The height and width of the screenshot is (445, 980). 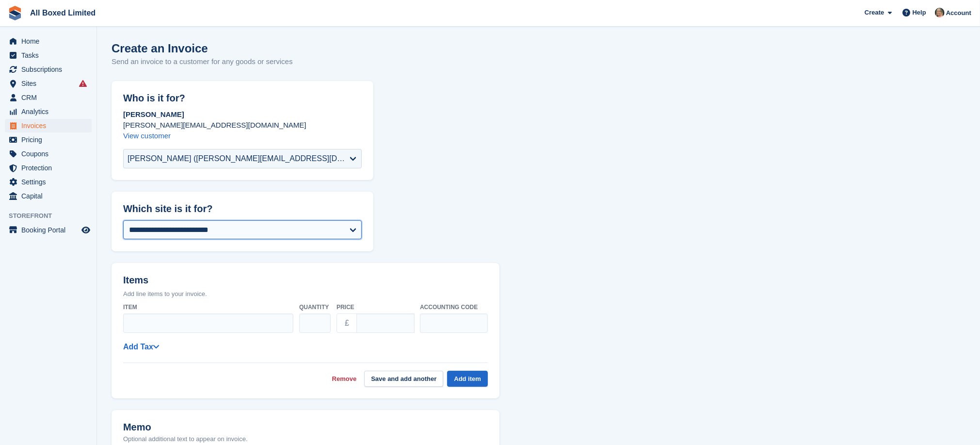 I want to click on span: Sites, so click(x=51, y=84).